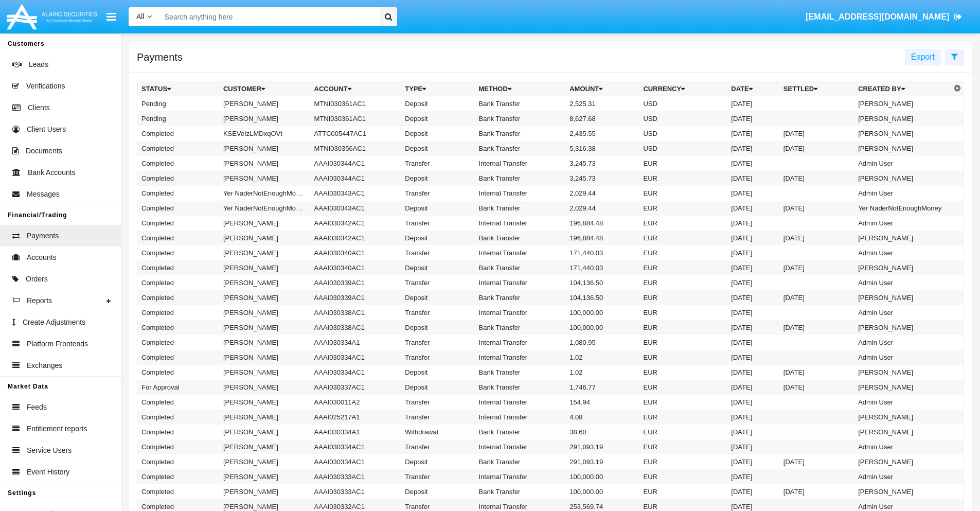  What do you see at coordinates (38, 65) in the screenshot?
I see `span: Leads` at bounding box center [38, 65].